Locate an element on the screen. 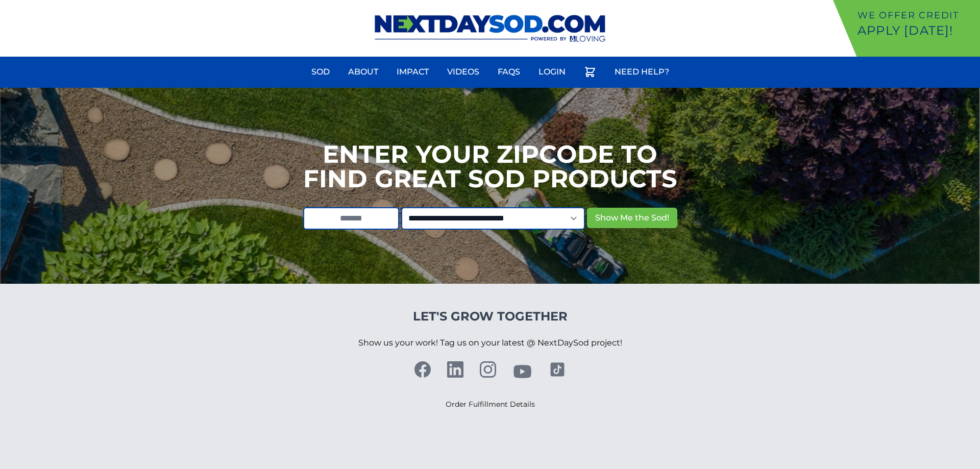 The image size is (980, 469). a: About is located at coordinates (363, 72).